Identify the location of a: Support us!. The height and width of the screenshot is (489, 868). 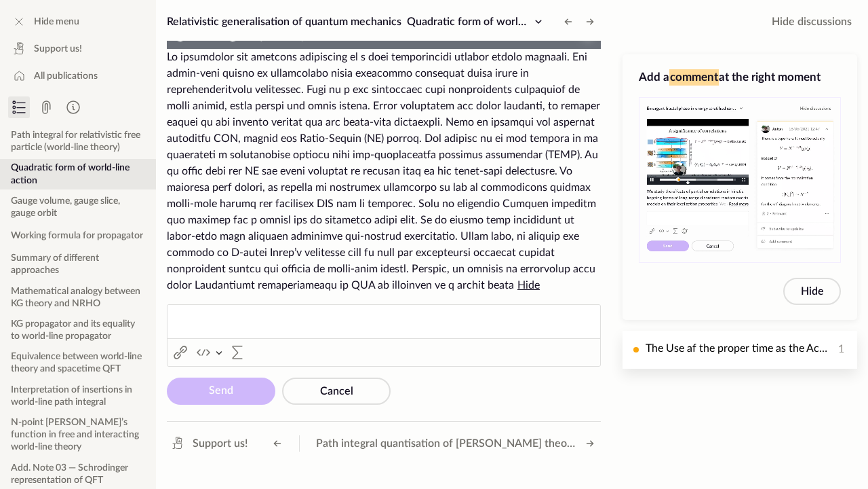
(209, 443).